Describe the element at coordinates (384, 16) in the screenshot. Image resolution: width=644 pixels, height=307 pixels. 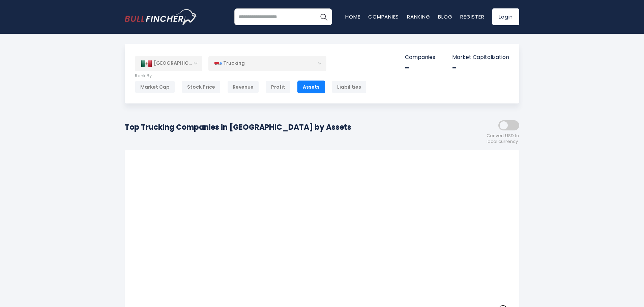
I see `a: Companies` at that location.